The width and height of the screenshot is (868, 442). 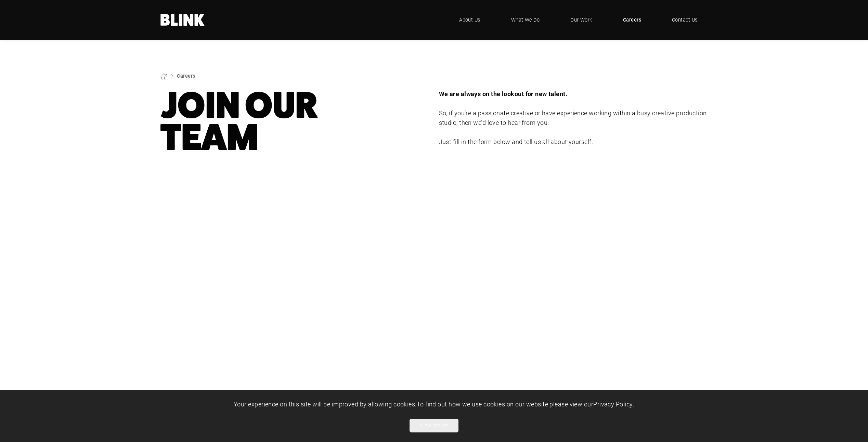 I want to click on span: Careers, so click(x=632, y=20).